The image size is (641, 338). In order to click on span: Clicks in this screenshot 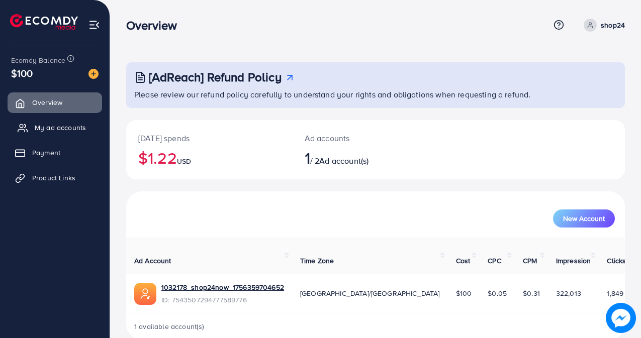, I will do `click(616, 261)`.